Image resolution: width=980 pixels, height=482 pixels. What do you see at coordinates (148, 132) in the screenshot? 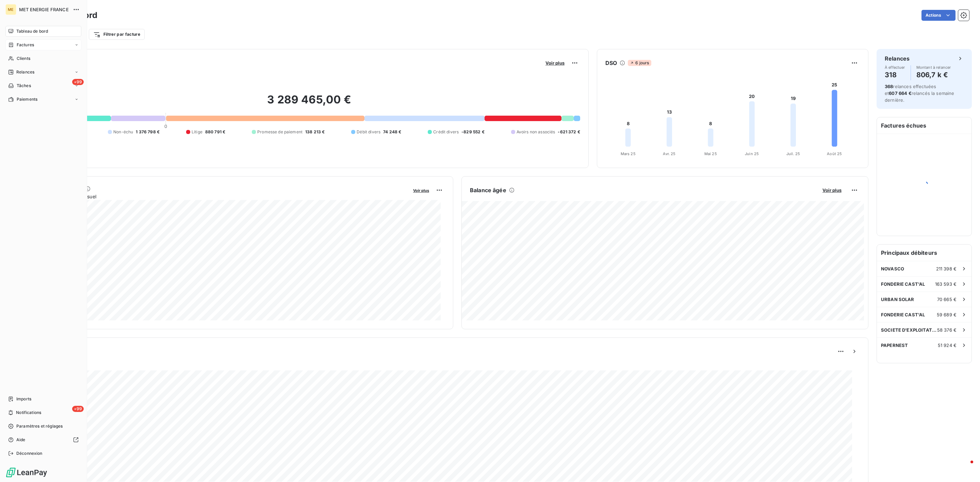
I see `span: 1 376 798 €` at bounding box center [148, 132].